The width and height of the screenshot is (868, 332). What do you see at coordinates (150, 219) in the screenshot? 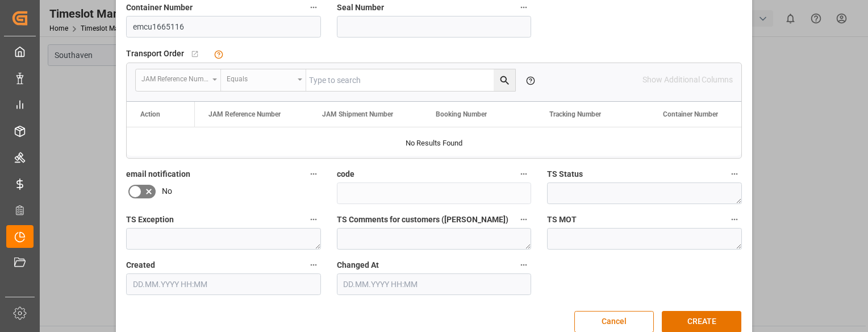
I see `span: TS Exception` at bounding box center [150, 219].